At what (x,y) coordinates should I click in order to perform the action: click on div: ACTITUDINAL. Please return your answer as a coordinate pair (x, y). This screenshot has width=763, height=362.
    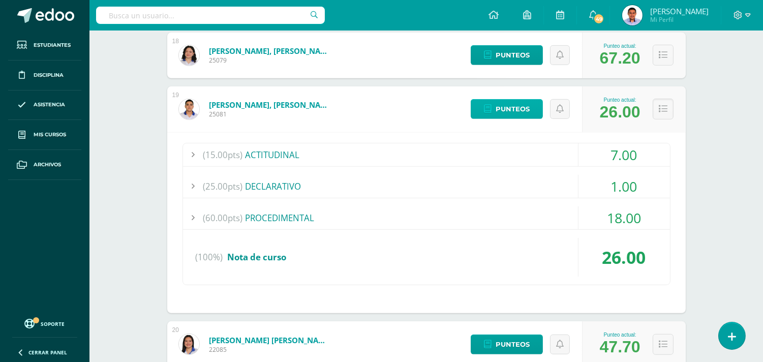
    Looking at the image, I should click on (427, 155).